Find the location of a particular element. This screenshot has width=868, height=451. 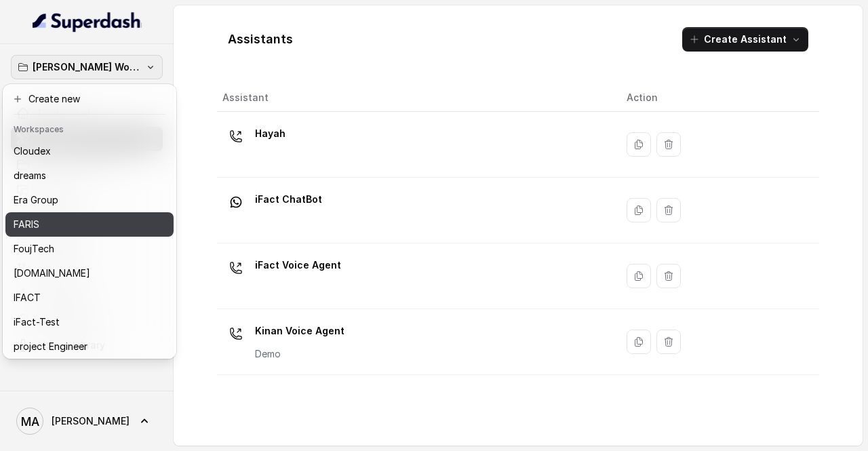

header: Workspaces is located at coordinates (89, 128).